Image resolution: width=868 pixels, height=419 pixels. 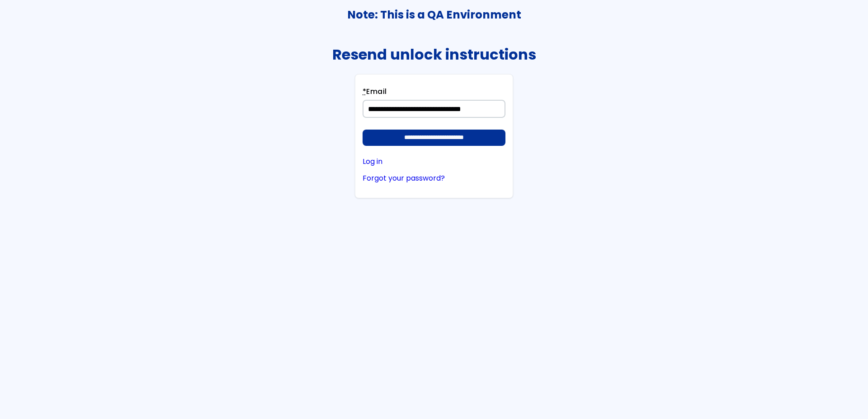 I want to click on h3: Note: This is a QA Environment, so click(x=434, y=15).